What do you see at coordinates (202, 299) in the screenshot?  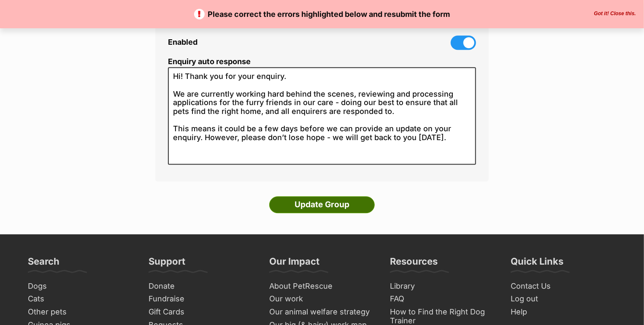 I see `a: Fundraise` at bounding box center [202, 299].